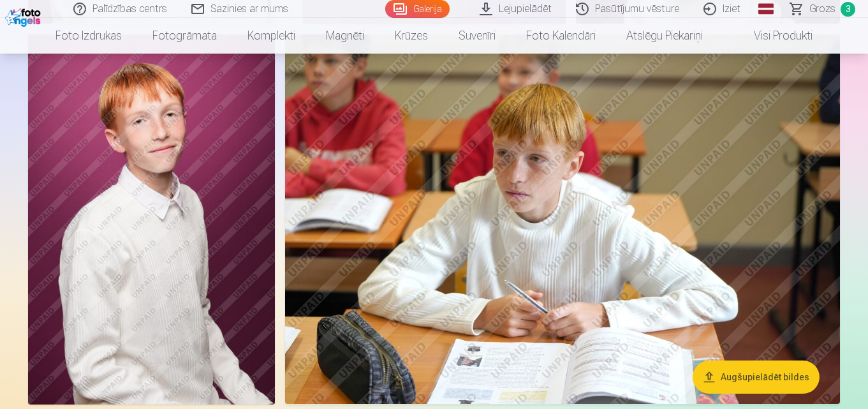 Image resolution: width=868 pixels, height=409 pixels. What do you see at coordinates (477, 36) in the screenshot?
I see `a: Suvenīri` at bounding box center [477, 36].